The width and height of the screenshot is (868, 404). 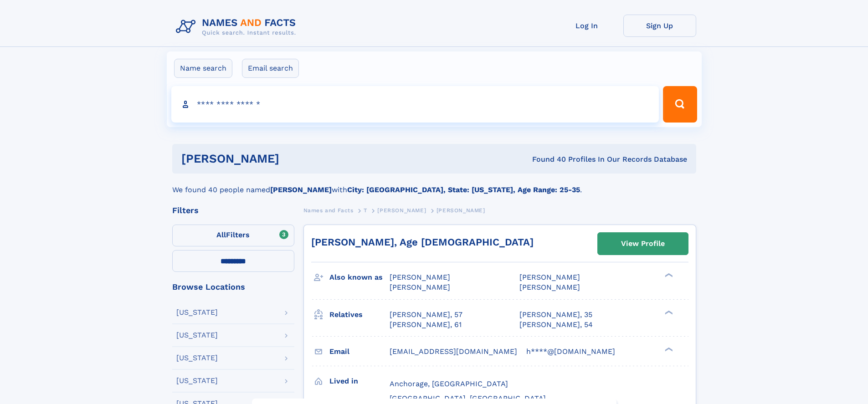 What do you see at coordinates (360, 277) in the screenshot?
I see `h3: Also known as` at bounding box center [360, 277].